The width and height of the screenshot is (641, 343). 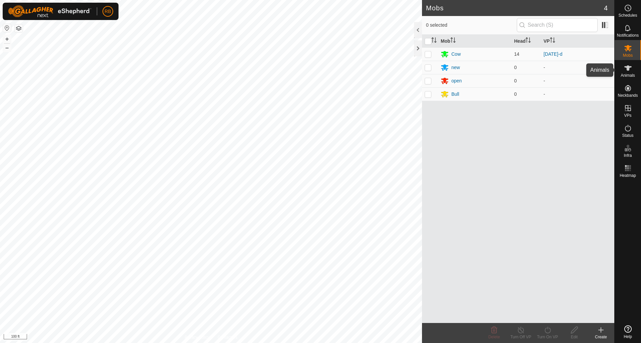 What do you see at coordinates (7, 28) in the screenshot?
I see `button: Reset Map` at bounding box center [7, 28].